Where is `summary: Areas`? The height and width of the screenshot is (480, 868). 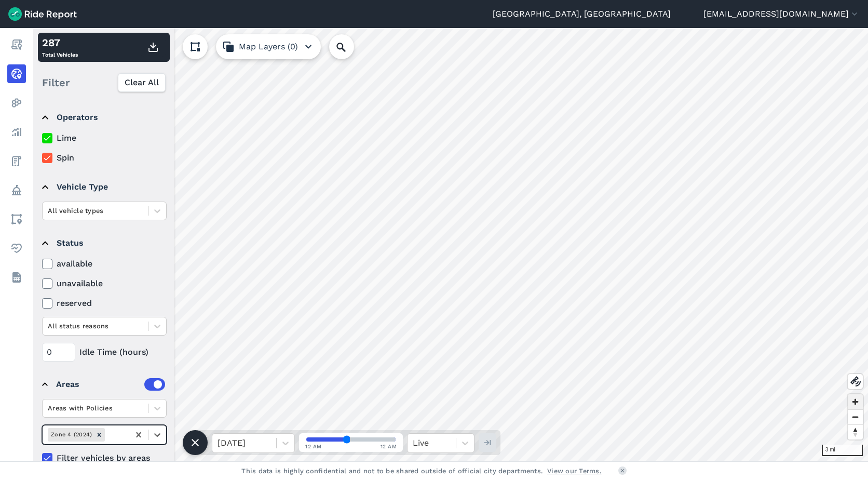
summary: Areas is located at coordinates (103, 385).